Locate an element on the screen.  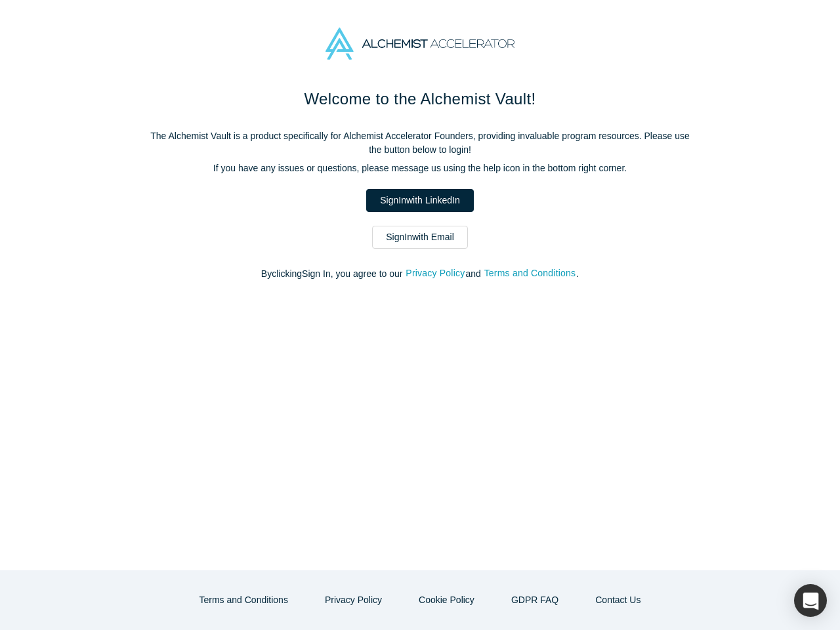
h1: Welcome to the Alchemist Vault! is located at coordinates (420, 99).